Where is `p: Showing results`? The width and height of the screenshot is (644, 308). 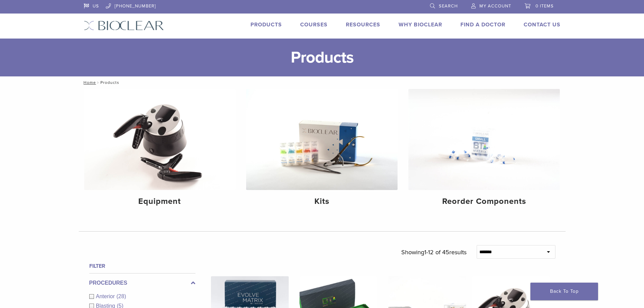 p: Showing results is located at coordinates (434, 252).